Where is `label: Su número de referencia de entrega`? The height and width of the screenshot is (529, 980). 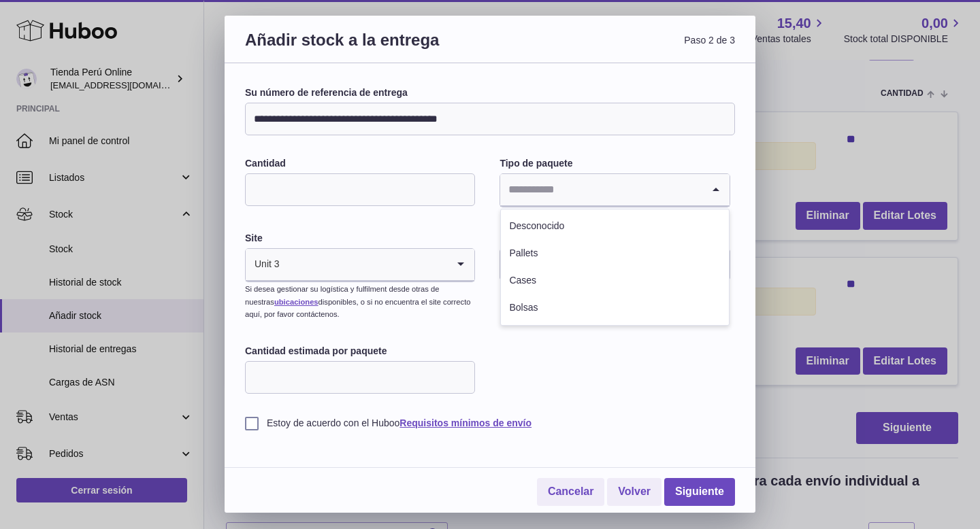 label: Su número de referencia de entrega is located at coordinates (490, 92).